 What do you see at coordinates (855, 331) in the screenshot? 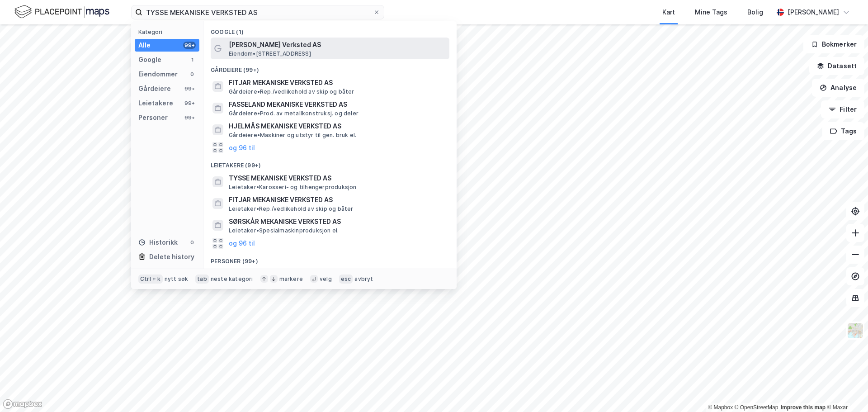
I see `img: Z` at bounding box center [855, 331].